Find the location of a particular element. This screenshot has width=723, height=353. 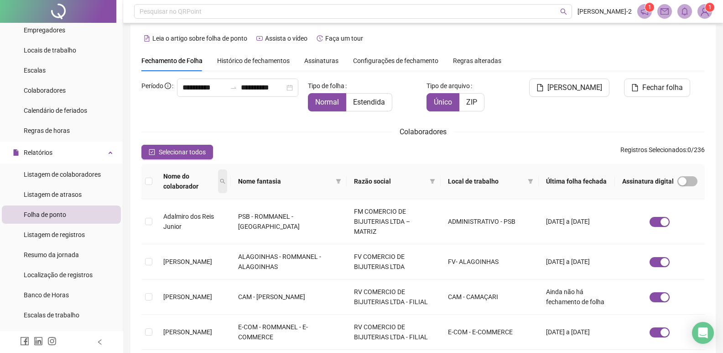

span: Localização de registros is located at coordinates (58, 275).